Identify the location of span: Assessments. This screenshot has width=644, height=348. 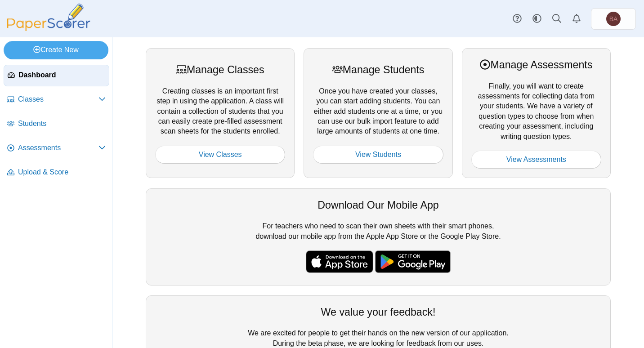
(58, 148).